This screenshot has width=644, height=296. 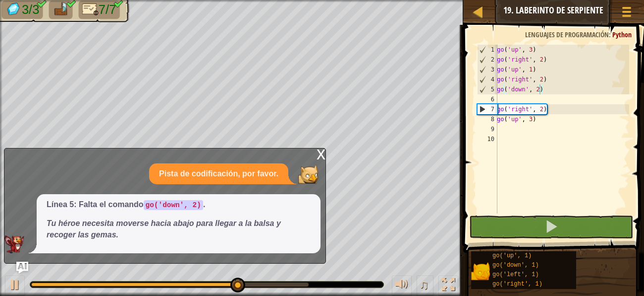 I want to click on span: go('up', 1), so click(x=512, y=256).